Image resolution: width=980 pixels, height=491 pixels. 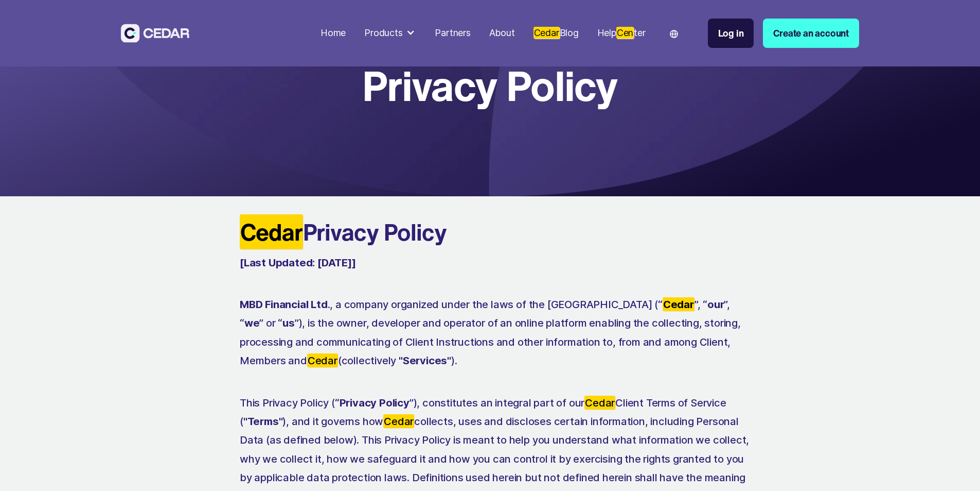 What do you see at coordinates (263, 421) in the screenshot?
I see `strong: Terms` at bounding box center [263, 421].